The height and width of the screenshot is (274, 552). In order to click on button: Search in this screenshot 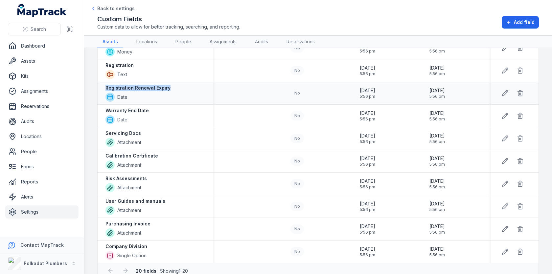, I will do `click(34, 29)`.